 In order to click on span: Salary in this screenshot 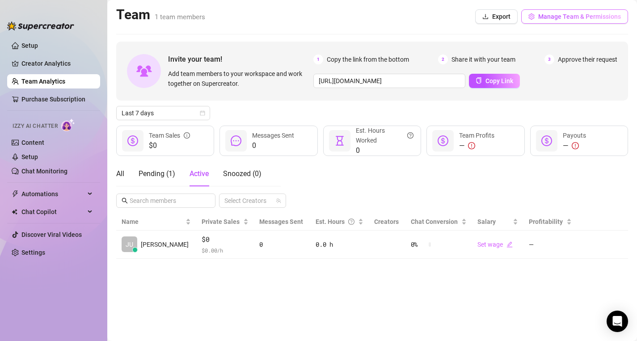, I will do `click(487, 222)`.